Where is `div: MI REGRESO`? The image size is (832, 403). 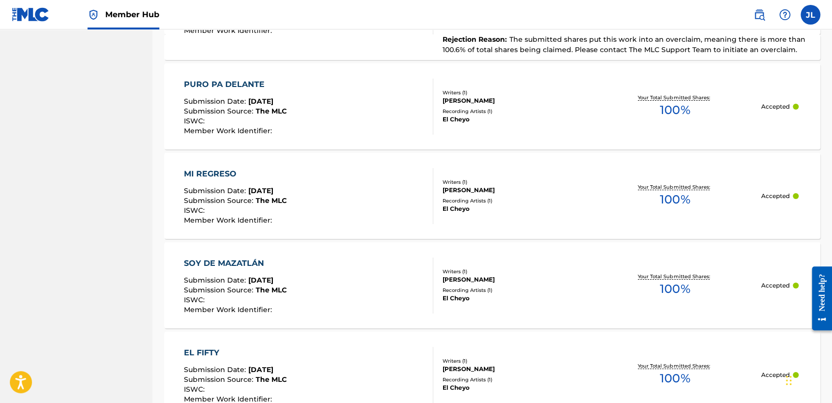 div: MI REGRESO is located at coordinates (235, 174).